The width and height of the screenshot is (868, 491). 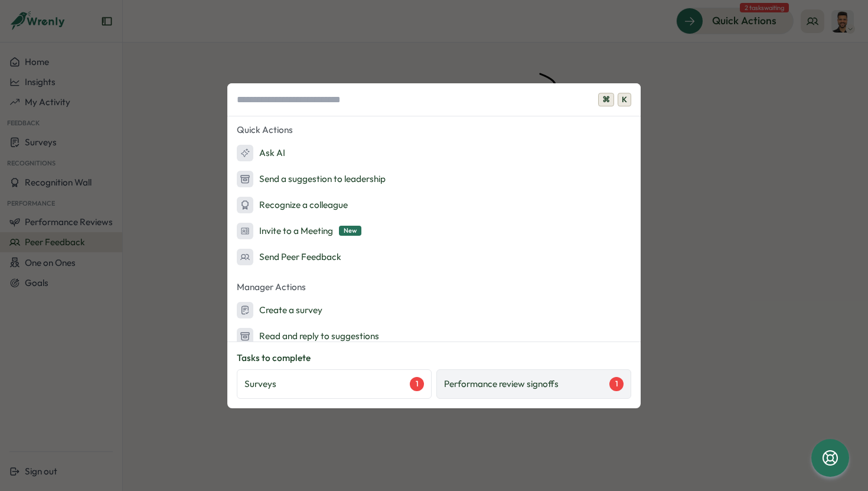 What do you see at coordinates (434, 257) in the screenshot?
I see `button: Send Peer Feedback` at bounding box center [434, 257].